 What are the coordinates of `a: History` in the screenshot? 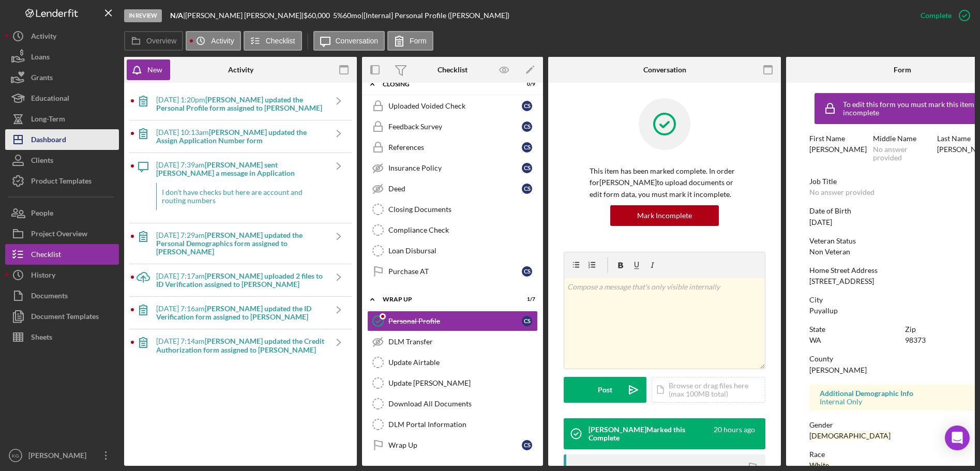 It's located at (62, 275).